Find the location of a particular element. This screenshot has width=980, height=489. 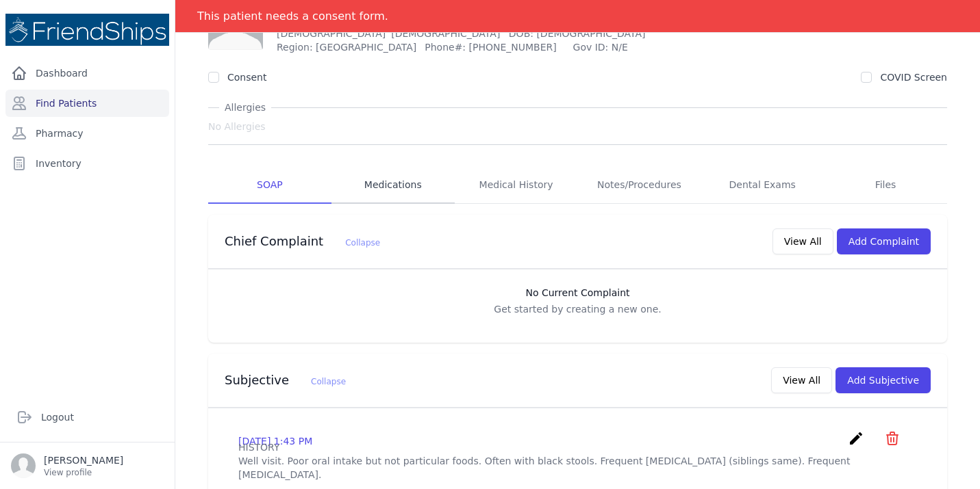

p: Get started by creating a new one. is located at coordinates (577, 309).